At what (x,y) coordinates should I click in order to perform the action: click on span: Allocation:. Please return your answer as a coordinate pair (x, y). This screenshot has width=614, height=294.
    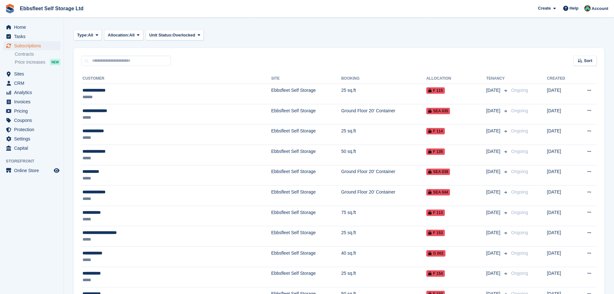
    Looking at the image, I should click on (118, 35).